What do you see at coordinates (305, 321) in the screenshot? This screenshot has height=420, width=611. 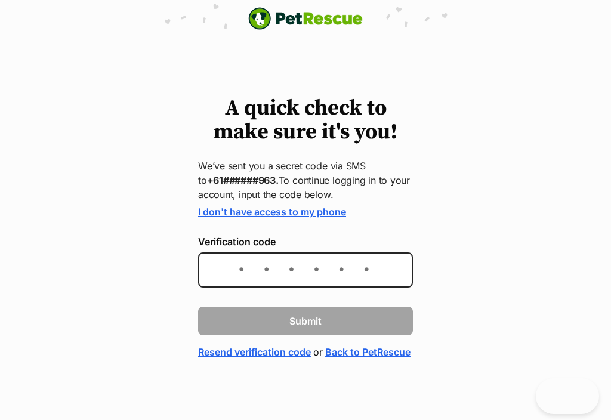 I see `button: Submit` at bounding box center [305, 321].